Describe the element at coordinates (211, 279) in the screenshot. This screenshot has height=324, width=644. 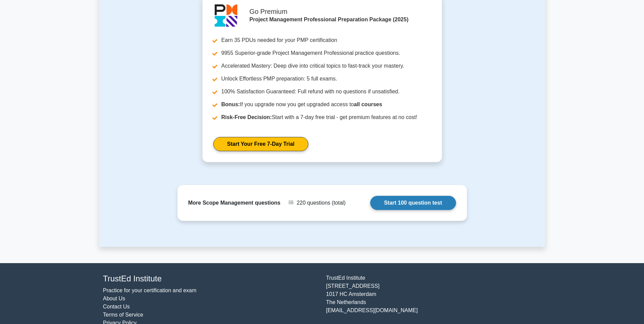
I see `h4: TrustEd Institute` at that location.